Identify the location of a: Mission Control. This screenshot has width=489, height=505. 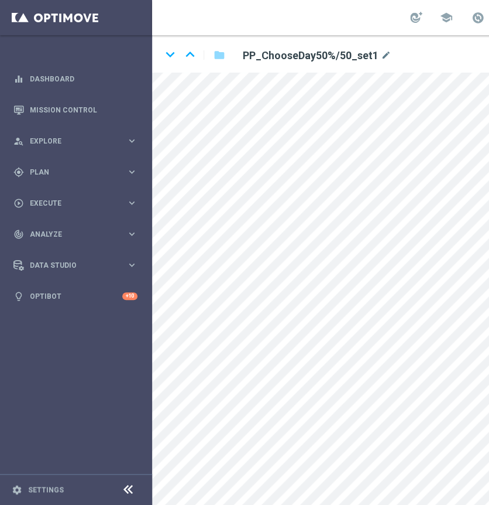
(84, 109).